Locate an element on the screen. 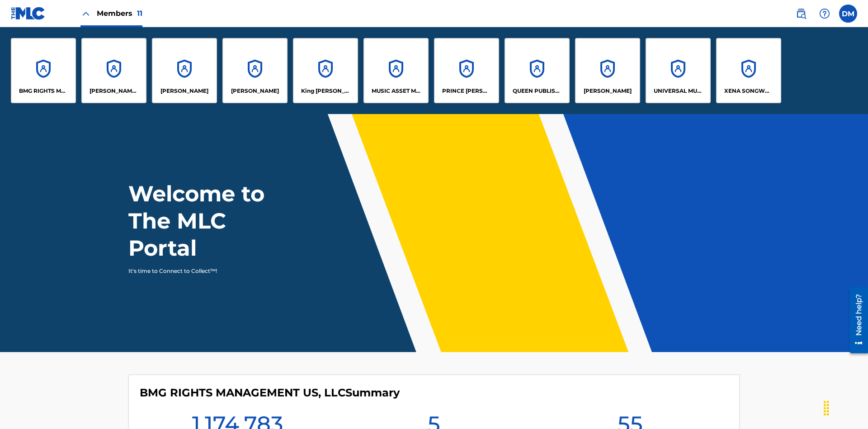  h4: BMG RIGHTS MANAGEMENT US, LLC is located at coordinates (270, 393).